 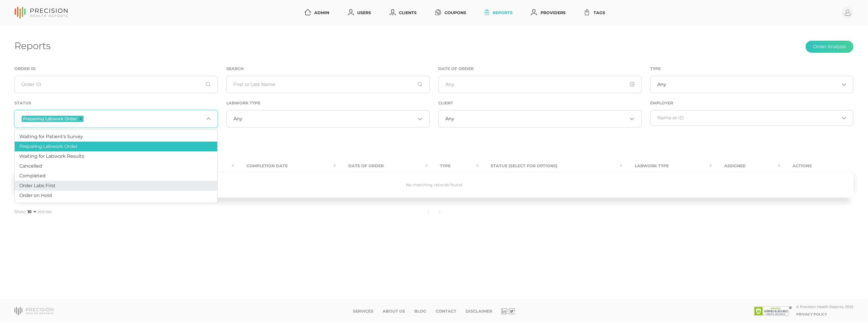 I want to click on th: Status (Select for Options) : activate to sort column ascending, so click(x=550, y=166).